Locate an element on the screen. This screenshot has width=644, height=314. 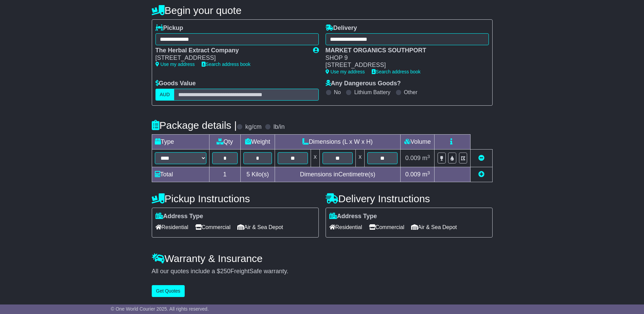
h4: Warranty & Insurance is located at coordinates (322, 258).